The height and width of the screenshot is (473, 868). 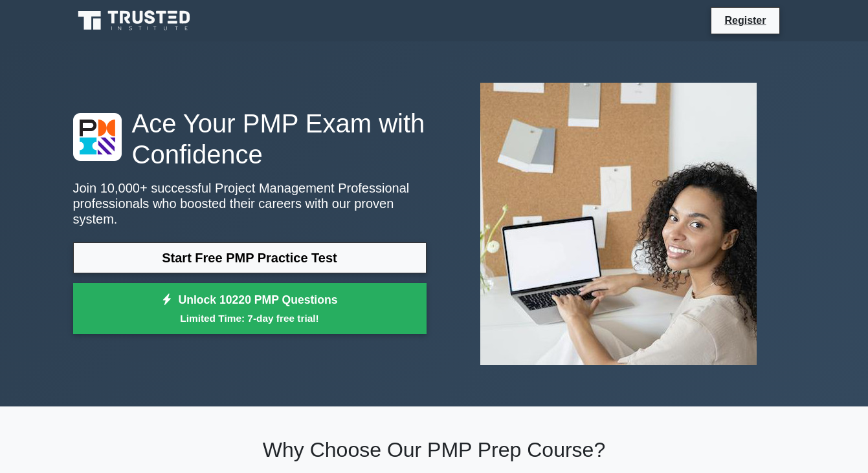 I want to click on h1: Ace Your PMP Exam with Confidence, so click(x=250, y=139).